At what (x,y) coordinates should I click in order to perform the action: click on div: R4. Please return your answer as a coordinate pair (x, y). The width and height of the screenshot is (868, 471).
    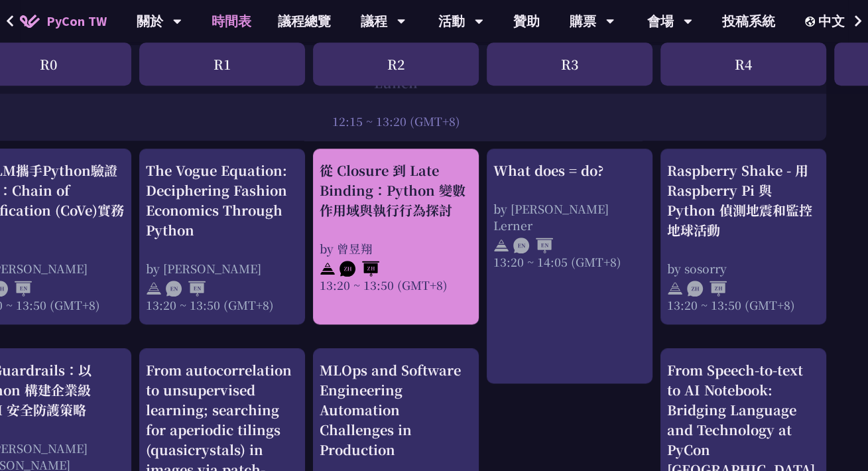
    Looking at the image, I should click on (743, 64).